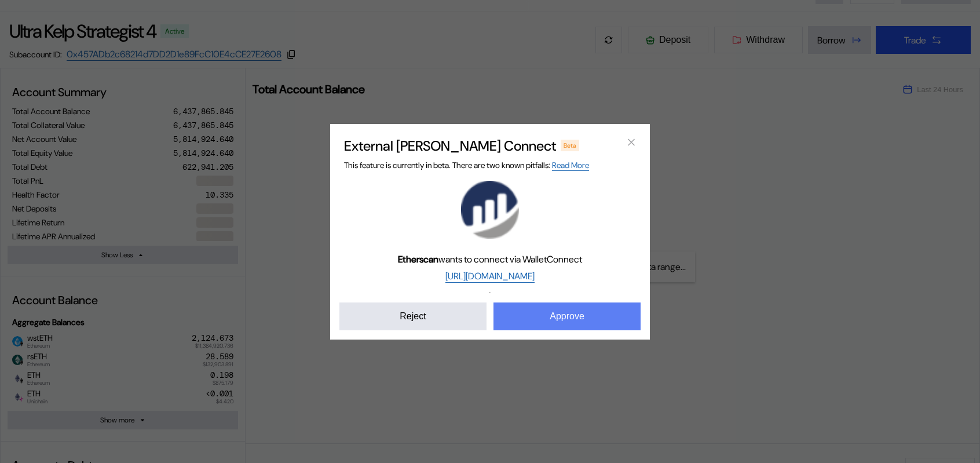  Describe the element at coordinates (418, 259) in the screenshot. I see `b: Etherscan` at that location.